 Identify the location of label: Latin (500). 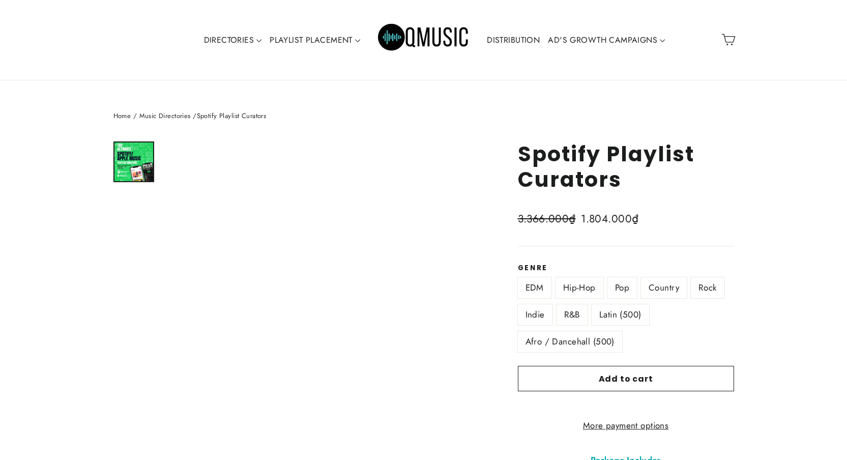
(620, 314).